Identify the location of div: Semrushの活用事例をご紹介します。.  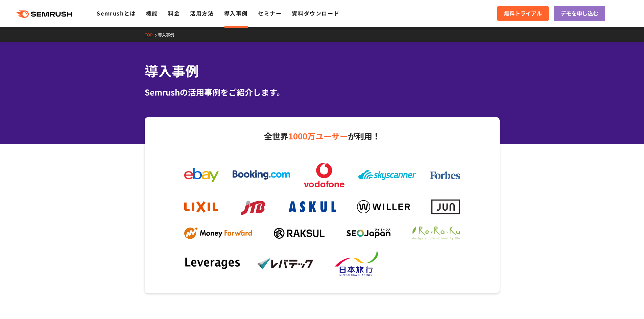
(322, 92).